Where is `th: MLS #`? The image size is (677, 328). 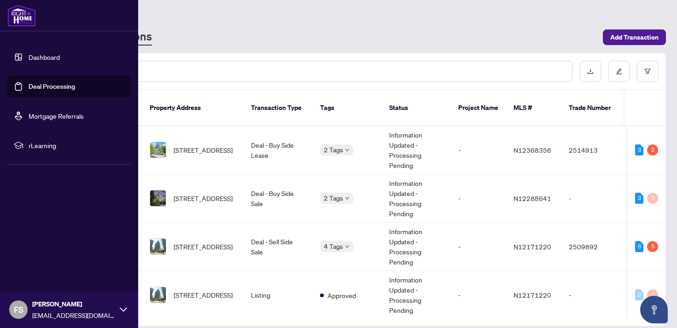
th: MLS # is located at coordinates (533, 108).